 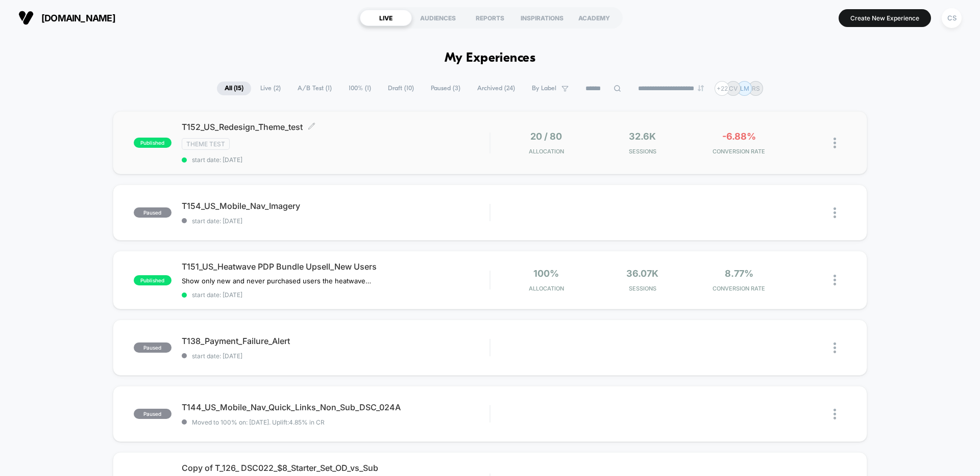 What do you see at coordinates (335, 206) in the screenshot?
I see `span: T154_US_Mobile_Nav_Imagery` at bounding box center [335, 206].